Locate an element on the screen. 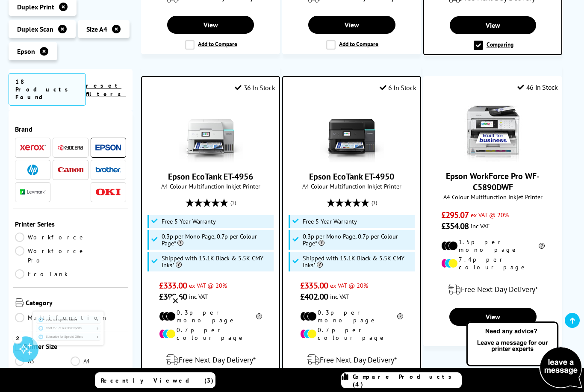 This screenshot has height=392, width=584. img: Epson is located at coordinates (108, 148).